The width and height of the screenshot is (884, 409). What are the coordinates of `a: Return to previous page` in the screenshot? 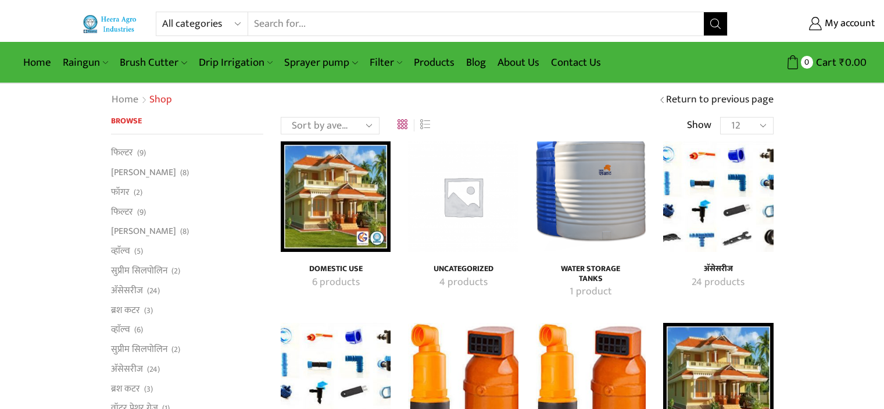 It's located at (719, 100).